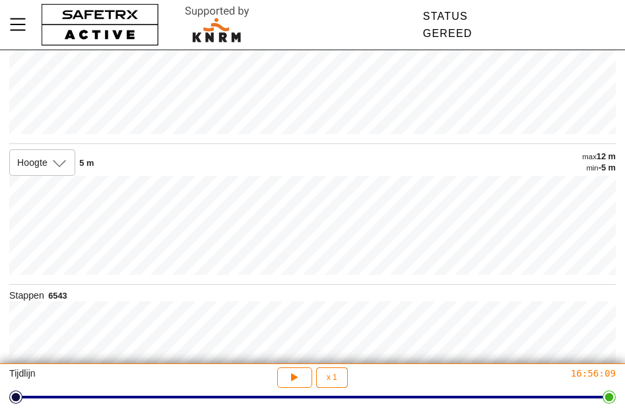 The image size is (625, 409). I want to click on div: Stappen, so click(26, 295).